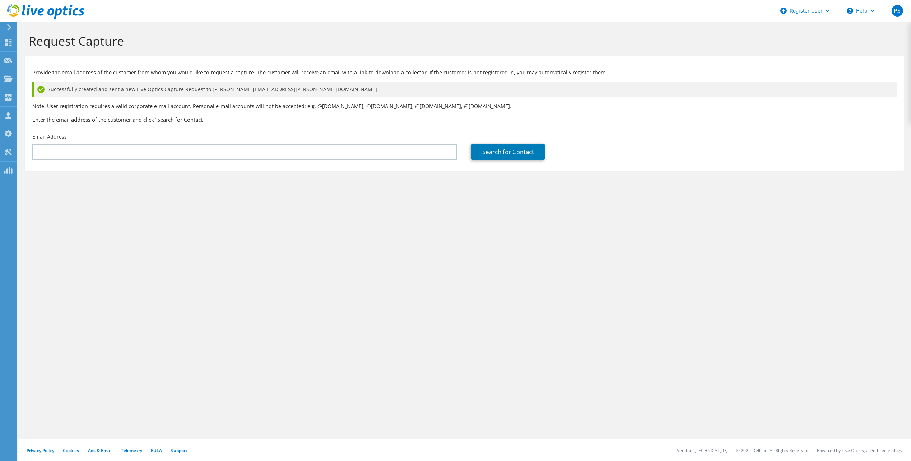 Image resolution: width=911 pixels, height=461 pixels. I want to click on a: Cookies, so click(71, 450).